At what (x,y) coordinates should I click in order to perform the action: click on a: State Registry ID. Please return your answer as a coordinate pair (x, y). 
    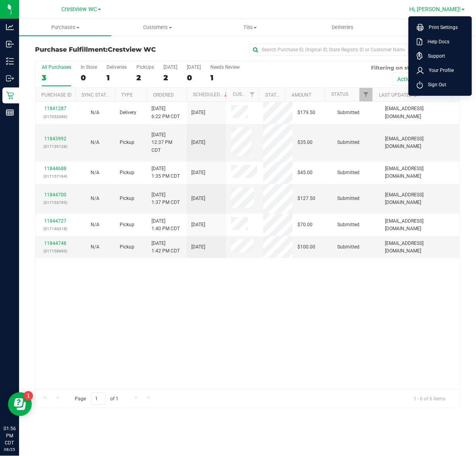
    Looking at the image, I should click on (286, 95).